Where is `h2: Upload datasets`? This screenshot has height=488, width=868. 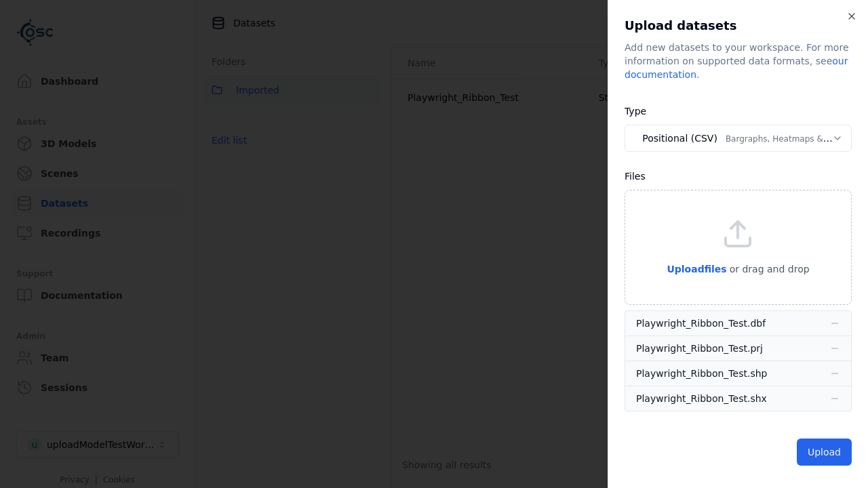
h2: Upload datasets is located at coordinates (738, 26).